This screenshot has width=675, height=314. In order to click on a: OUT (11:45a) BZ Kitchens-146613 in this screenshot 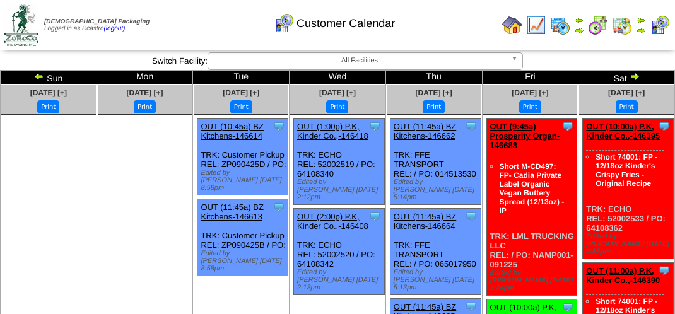, I will do `click(231, 212)`.